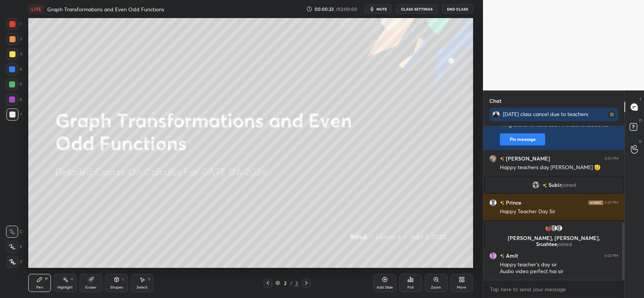  I want to click on div: Happy Teacher Day Sir, so click(559, 212).